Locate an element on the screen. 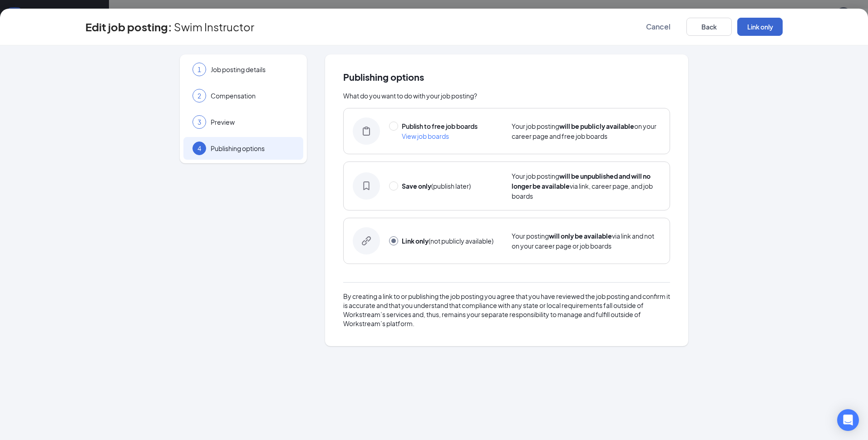 The image size is (868, 440). span: What do you want to do with your job posting? is located at coordinates (410, 96).